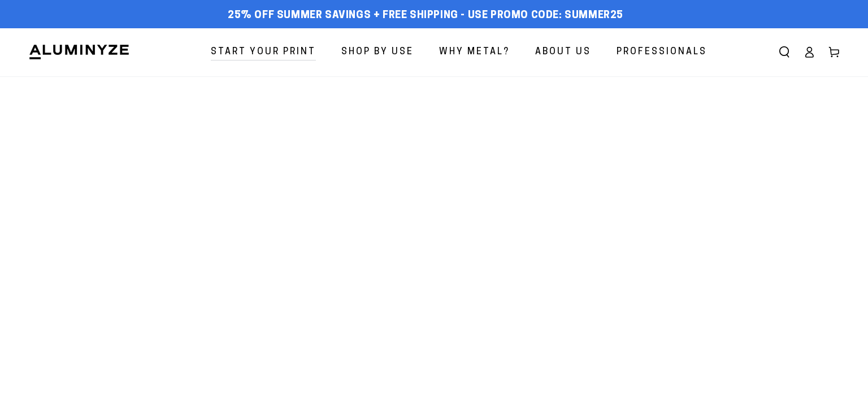 This screenshot has height=393, width=868. What do you see at coordinates (426, 16) in the screenshot?
I see `span: 25% off Summer Savings + Free Shipping - Use Promo Code: SUMMER25` at bounding box center [426, 16].